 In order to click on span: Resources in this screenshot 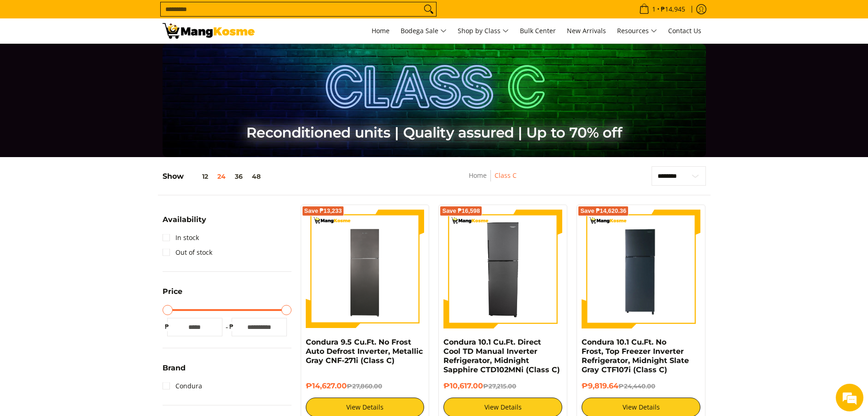, I will do `click(637, 31)`.